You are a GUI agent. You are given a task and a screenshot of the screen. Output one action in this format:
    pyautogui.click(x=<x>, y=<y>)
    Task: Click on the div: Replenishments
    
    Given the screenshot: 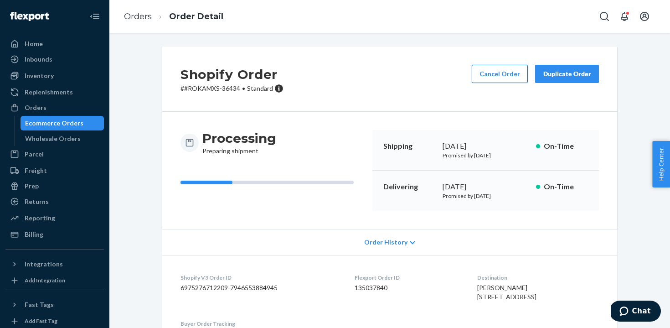 What is the action you would take?
    pyautogui.click(x=49, y=92)
    